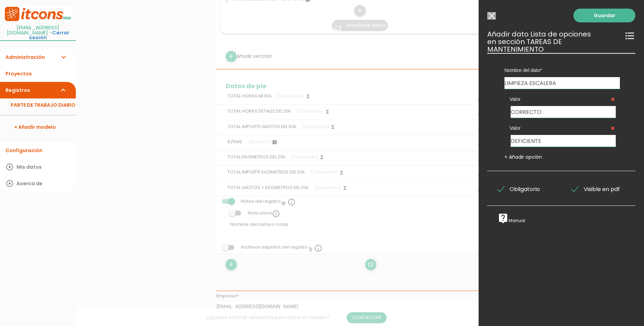 The height and width of the screenshot is (326, 644). What do you see at coordinates (519, 189) in the screenshot?
I see `span: Obligatorio` at bounding box center [519, 189].